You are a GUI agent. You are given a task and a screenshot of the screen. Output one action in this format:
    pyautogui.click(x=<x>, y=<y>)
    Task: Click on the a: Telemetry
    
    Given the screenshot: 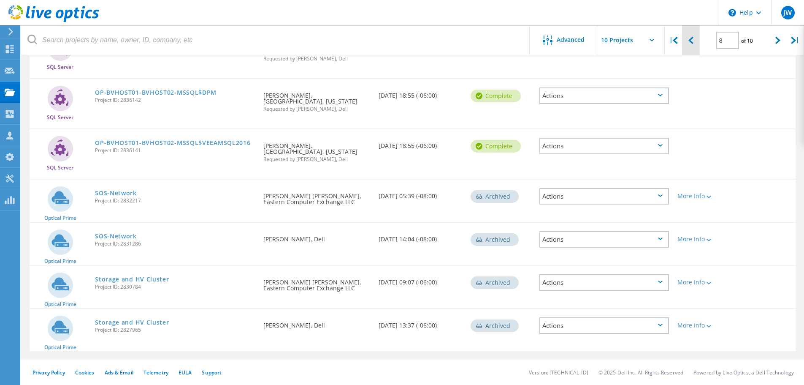 What is the action you would take?
    pyautogui.click(x=156, y=372)
    